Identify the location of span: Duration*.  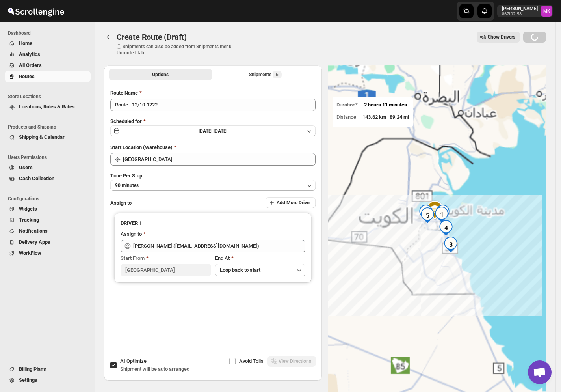
(347, 105).